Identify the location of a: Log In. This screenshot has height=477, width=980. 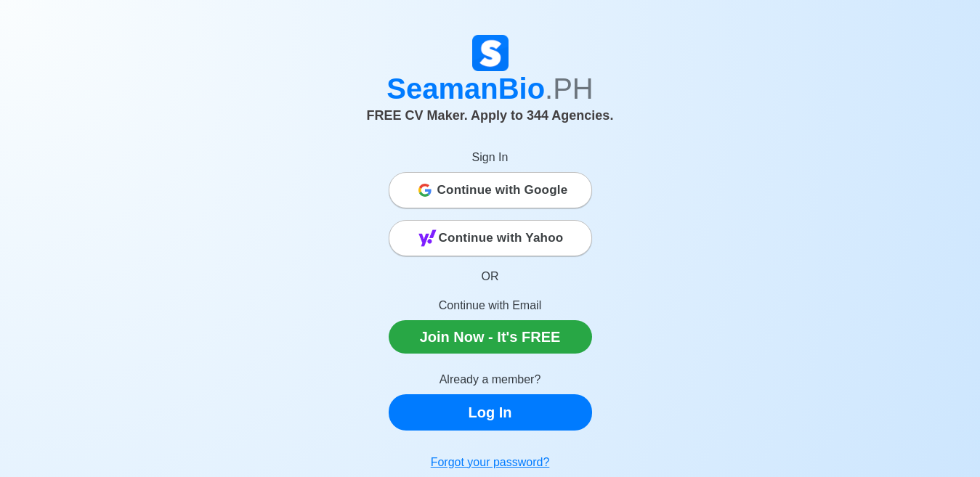
(490, 412).